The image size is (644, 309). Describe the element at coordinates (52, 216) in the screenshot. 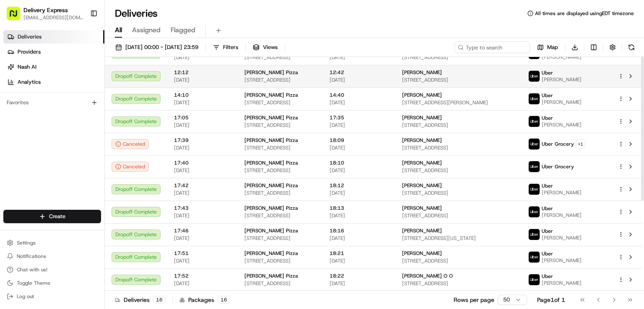

I see `button: Create` at that location.